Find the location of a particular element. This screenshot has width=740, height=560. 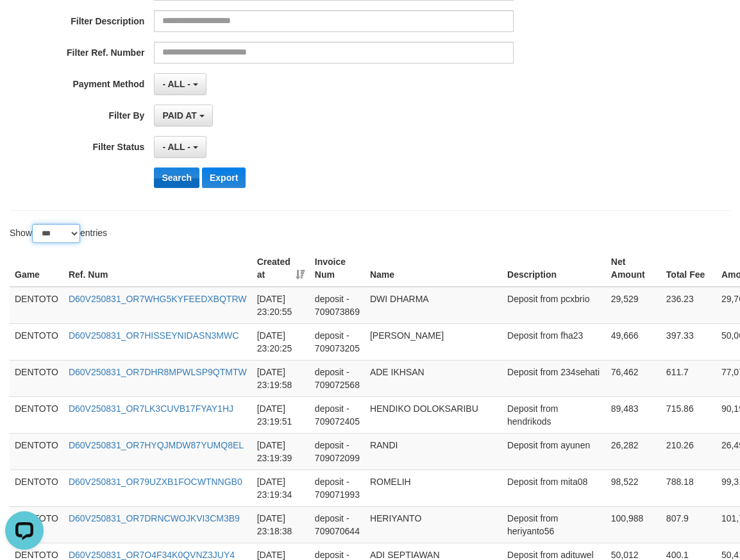

td: DWI DHARMA is located at coordinates (434, 305).